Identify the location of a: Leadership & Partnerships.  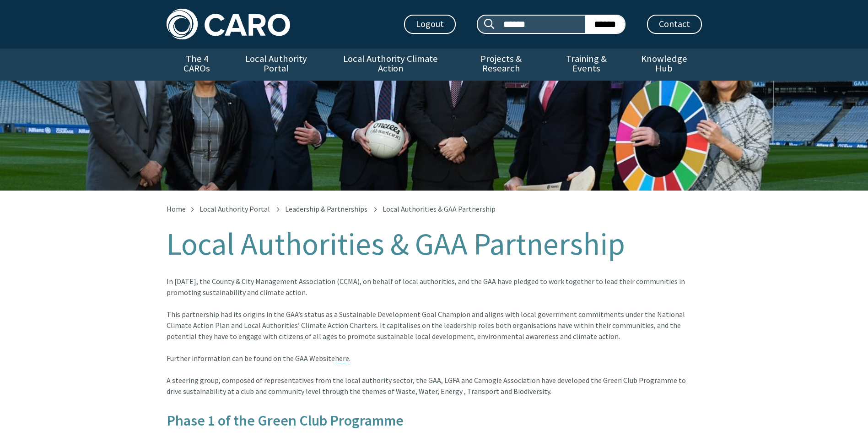
(326, 209).